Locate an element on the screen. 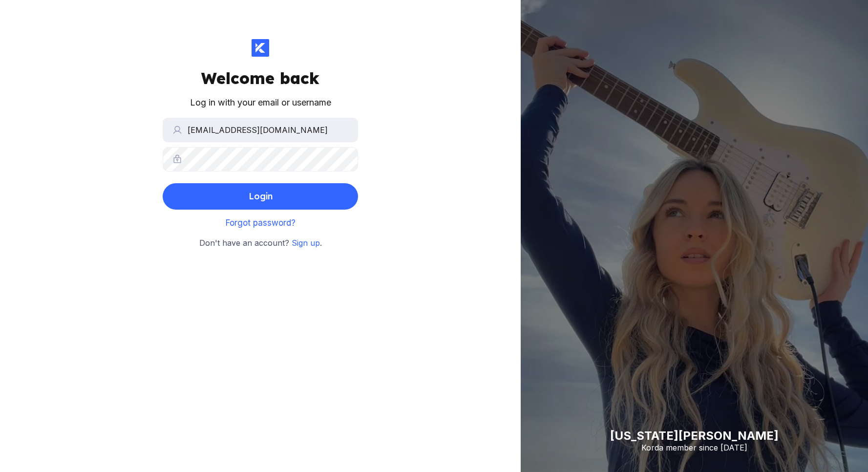 The image size is (868, 472). input: Email or username is located at coordinates (260, 130).